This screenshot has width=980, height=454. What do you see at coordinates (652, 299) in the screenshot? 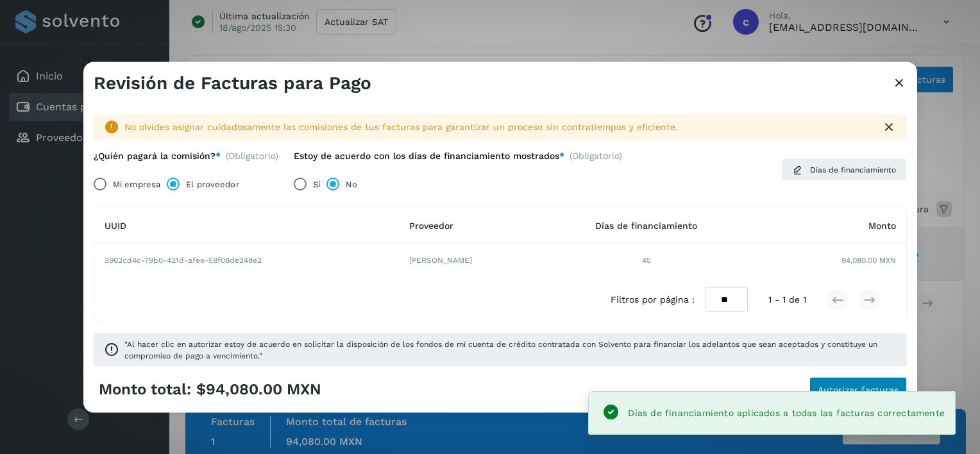
I see `span: Filtros por página :` at bounding box center [652, 299].